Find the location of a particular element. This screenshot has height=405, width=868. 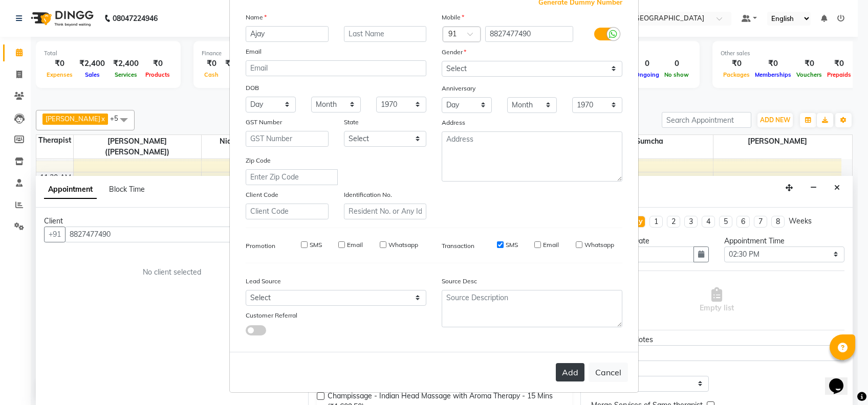

input: Email is located at coordinates (336, 68).